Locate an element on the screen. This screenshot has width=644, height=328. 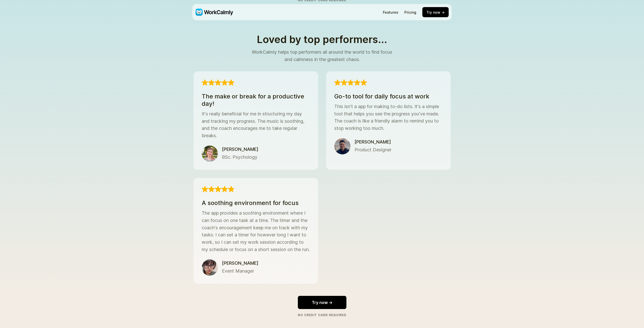
span: No Credit Card Required is located at coordinates (322, 315).